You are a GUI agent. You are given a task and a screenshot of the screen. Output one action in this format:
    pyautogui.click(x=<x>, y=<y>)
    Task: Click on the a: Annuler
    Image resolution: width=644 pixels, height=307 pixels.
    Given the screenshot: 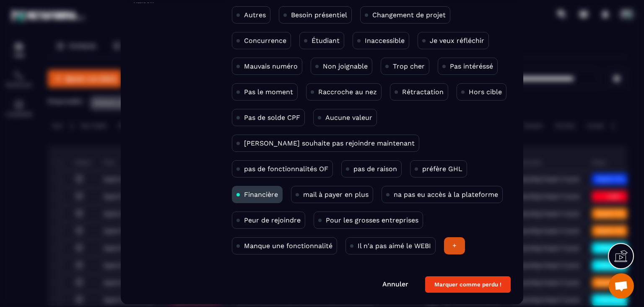 What is the action you would take?
    pyautogui.click(x=396, y=284)
    